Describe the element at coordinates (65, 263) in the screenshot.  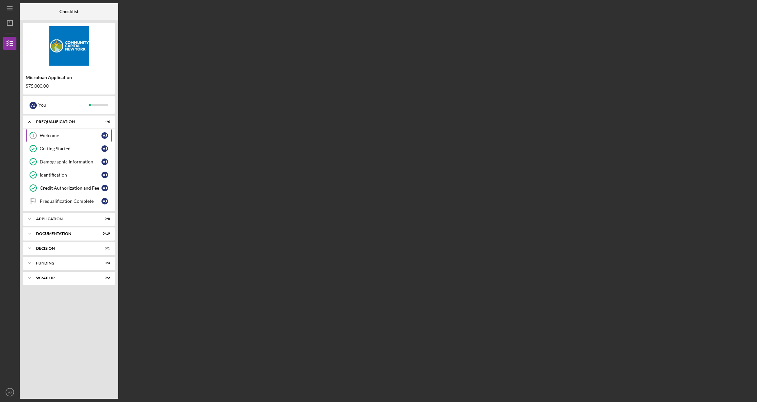
I see `div: Funding` at that location.